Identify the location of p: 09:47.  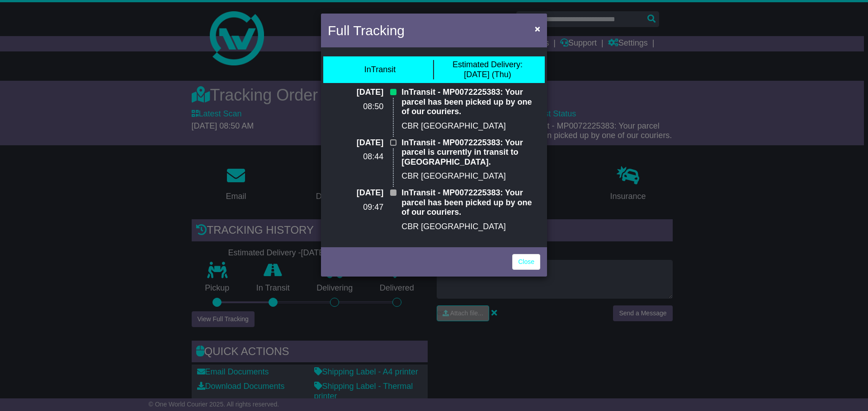
(355, 208).